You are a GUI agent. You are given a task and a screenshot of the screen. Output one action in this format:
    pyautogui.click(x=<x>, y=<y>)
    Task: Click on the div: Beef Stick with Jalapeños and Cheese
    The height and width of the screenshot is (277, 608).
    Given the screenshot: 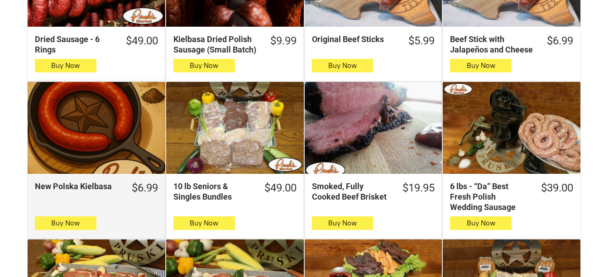 What is the action you would take?
    pyautogui.click(x=492, y=44)
    